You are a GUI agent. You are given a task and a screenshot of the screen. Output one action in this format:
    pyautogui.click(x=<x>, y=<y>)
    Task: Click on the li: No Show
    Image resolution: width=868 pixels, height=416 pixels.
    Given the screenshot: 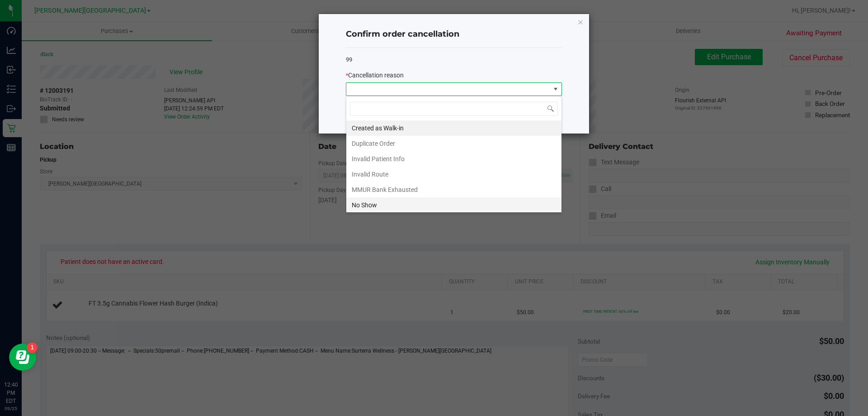 What is the action you would take?
    pyautogui.click(x=454, y=205)
    